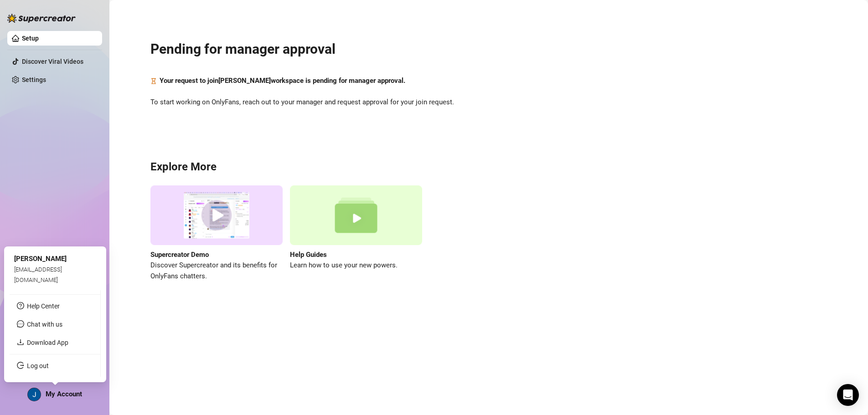 The height and width of the screenshot is (415, 868). Describe the element at coordinates (489, 49) in the screenshot. I see `h2: Pending for manager approval` at that location.